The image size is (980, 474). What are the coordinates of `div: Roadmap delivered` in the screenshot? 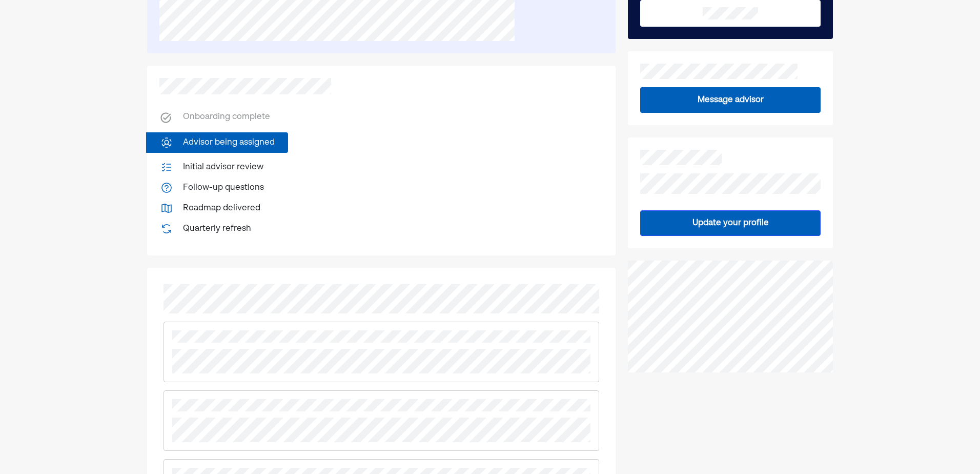 It's located at (221, 208).